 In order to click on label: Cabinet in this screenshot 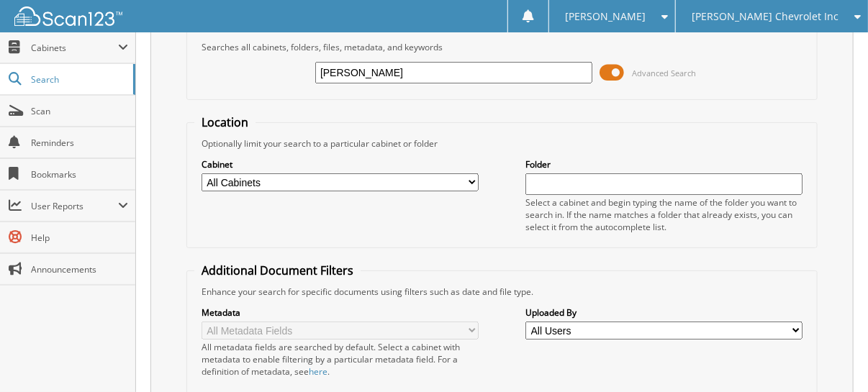, I will do `click(340, 164)`.